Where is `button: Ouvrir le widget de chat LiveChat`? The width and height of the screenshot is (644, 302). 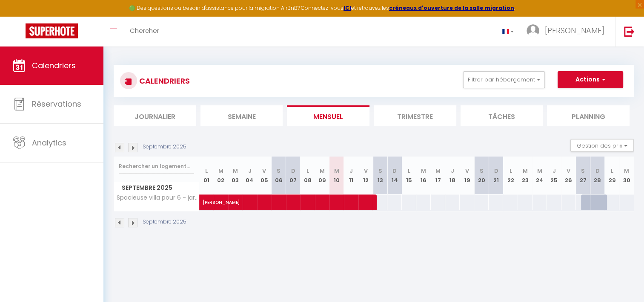 button: Ouvrir le widget de chat LiveChat is located at coordinates (20, 16).